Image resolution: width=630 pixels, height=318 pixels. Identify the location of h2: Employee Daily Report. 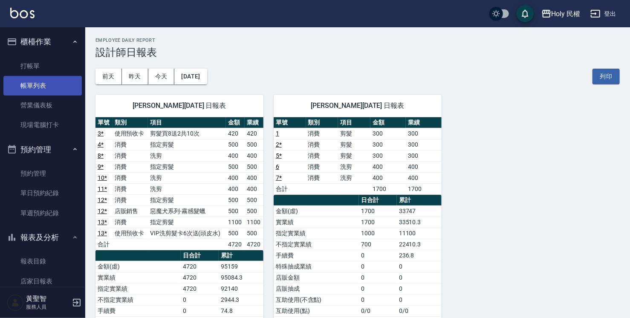
(357, 40).